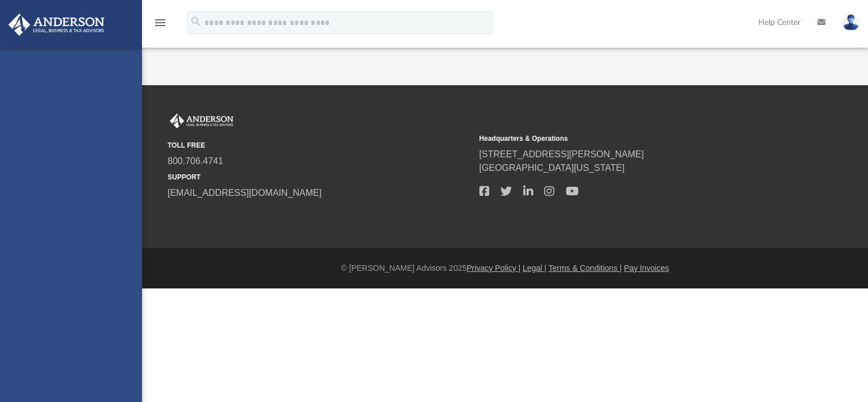 This screenshot has height=402, width=868. Describe the element at coordinates (195, 161) in the screenshot. I see `a: 800.706.4741` at that location.